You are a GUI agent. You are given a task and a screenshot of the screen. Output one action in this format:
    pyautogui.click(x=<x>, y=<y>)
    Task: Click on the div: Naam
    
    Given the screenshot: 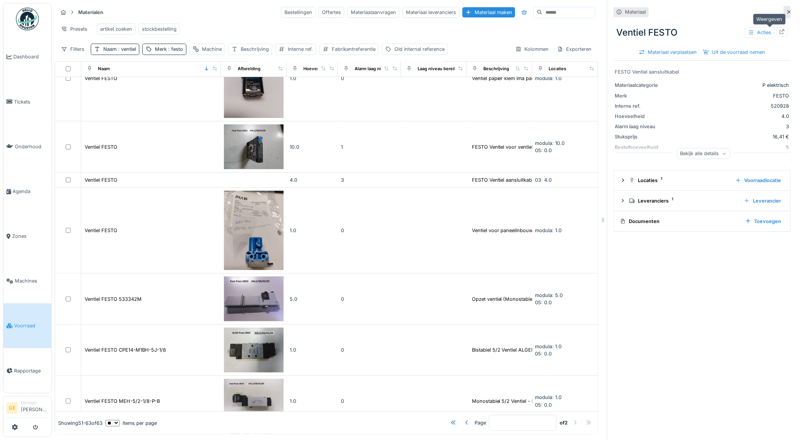 What is the action you would take?
    pyautogui.click(x=120, y=49)
    